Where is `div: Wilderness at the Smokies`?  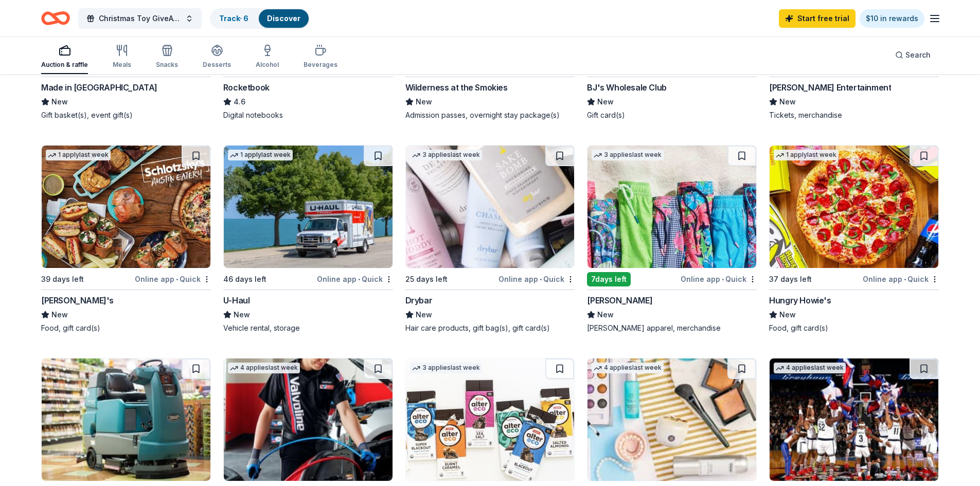
div: Wilderness at the Smokies is located at coordinates (456, 87).